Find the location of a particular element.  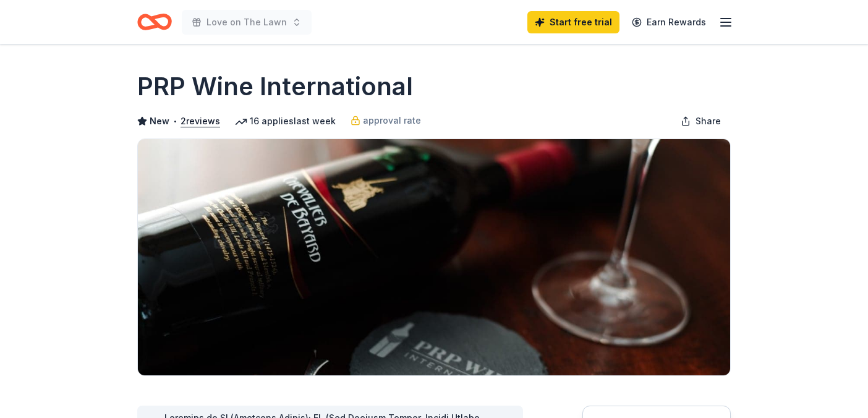

a: Start free trial is located at coordinates (573, 22).